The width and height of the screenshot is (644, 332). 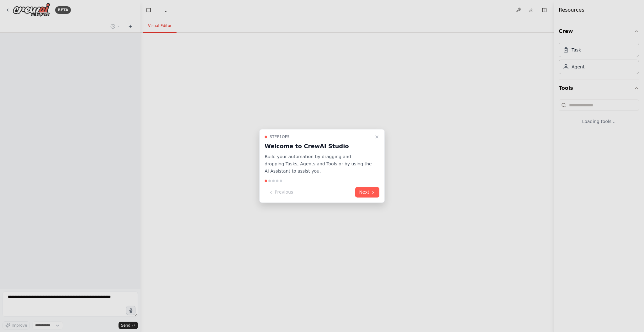 I want to click on p: Build your automation by dragging and dropping Tasks, Agents and Tools or by using the AI Assista..., so click(x=319, y=164).